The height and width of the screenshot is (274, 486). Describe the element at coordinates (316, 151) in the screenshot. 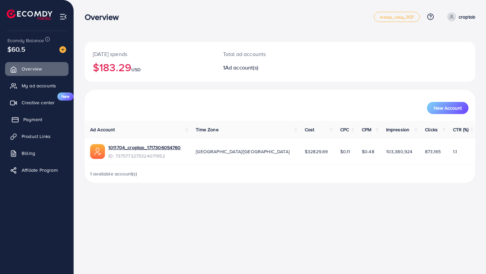

I see `span: $32829.69` at that location.